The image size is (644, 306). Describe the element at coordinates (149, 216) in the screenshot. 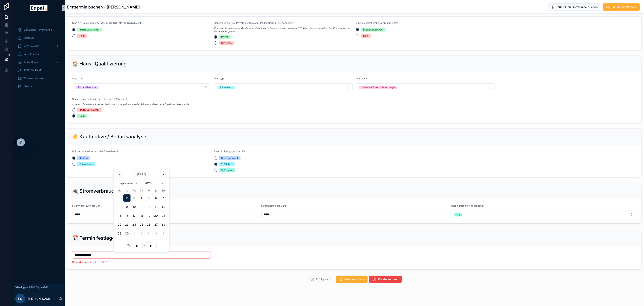

I see `button: Friday, 19 September 2025` at that location.